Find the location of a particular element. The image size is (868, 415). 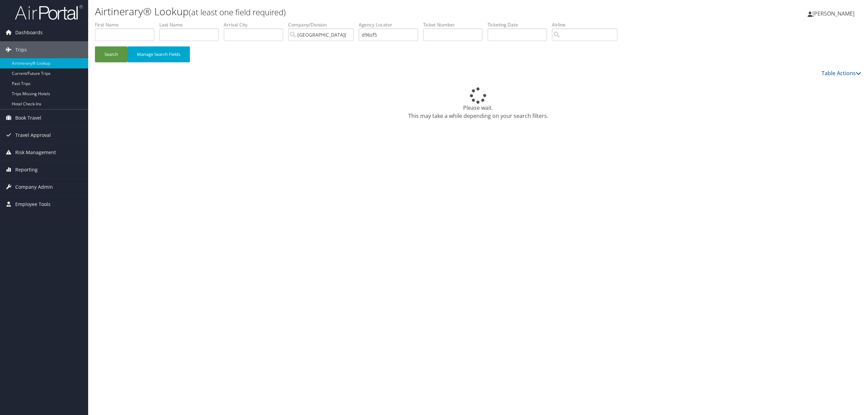

span: Risk Management is located at coordinates (35, 152).